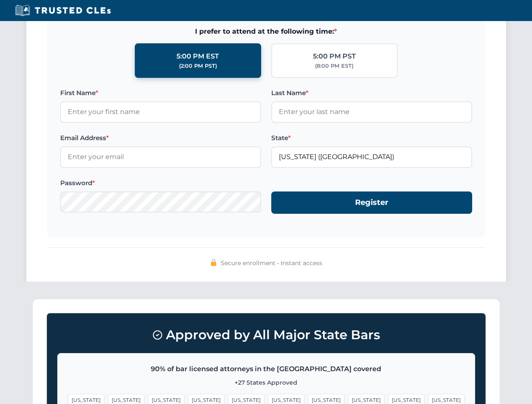 The width and height of the screenshot is (532, 404). What do you see at coordinates (372, 112) in the screenshot?
I see `input: Enter your last name` at bounding box center [372, 112].